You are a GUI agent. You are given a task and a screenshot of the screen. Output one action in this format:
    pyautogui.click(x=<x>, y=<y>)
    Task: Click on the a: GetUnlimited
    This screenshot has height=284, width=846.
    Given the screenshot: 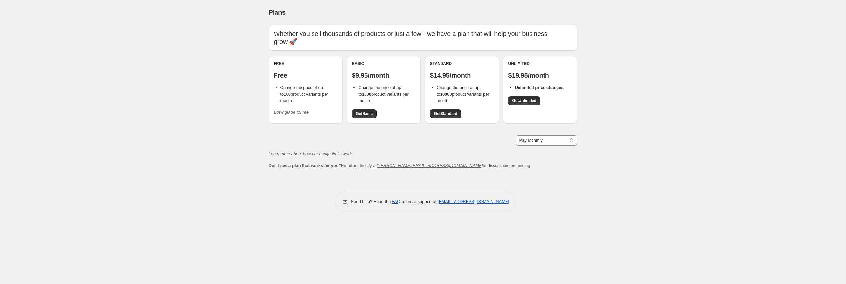 What is the action you would take?
    pyautogui.click(x=524, y=101)
    